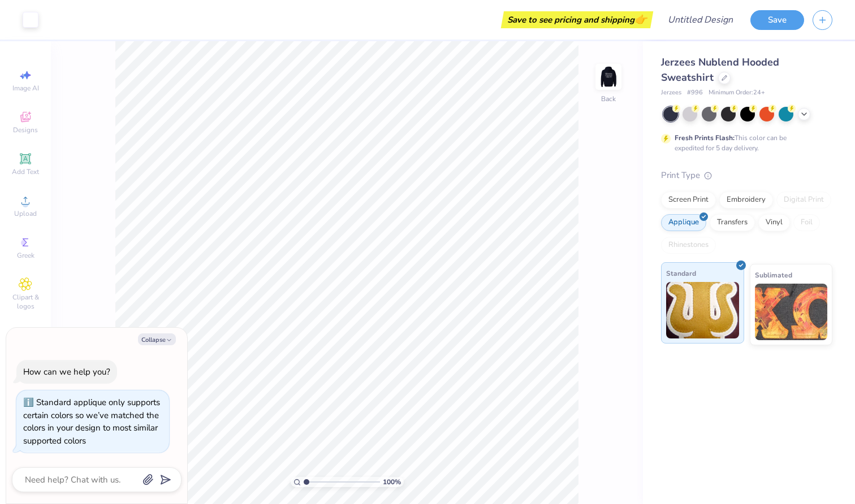 The height and width of the screenshot is (504, 855). Describe the element at coordinates (744, 143) in the screenshot. I see `div: This color can be expedited for 5 day delivery.` at that location.